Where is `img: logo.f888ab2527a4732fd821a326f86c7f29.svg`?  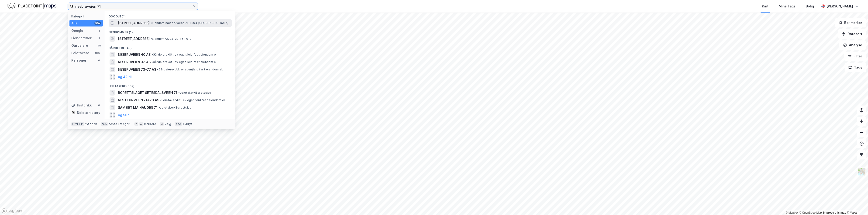 img: logo.f888ab2527a4732fd821a326f86c7f29.svg is located at coordinates (32, 6).